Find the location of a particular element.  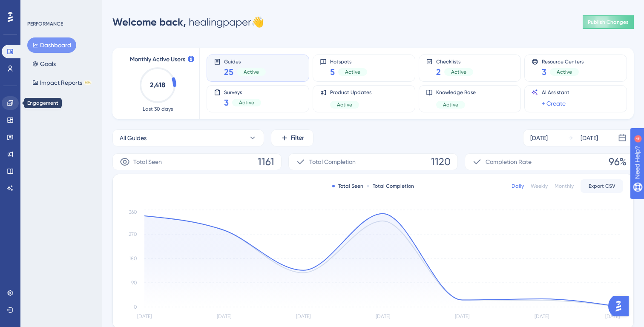

span: Completion Rate is located at coordinates (508, 162).